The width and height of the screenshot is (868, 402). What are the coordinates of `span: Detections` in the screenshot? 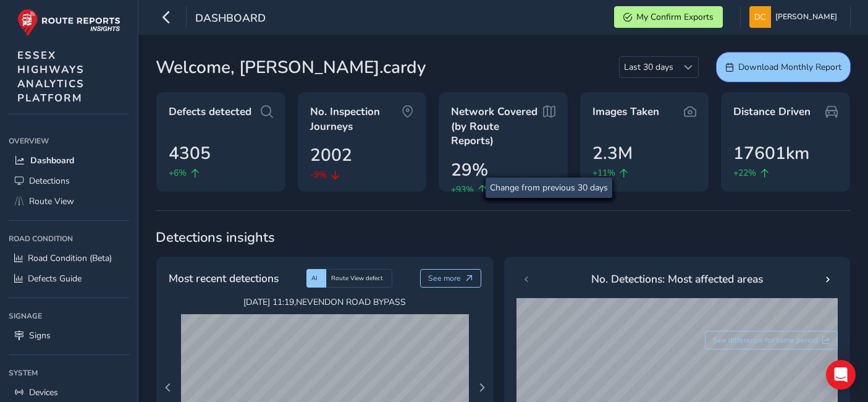 It's located at (49, 180).